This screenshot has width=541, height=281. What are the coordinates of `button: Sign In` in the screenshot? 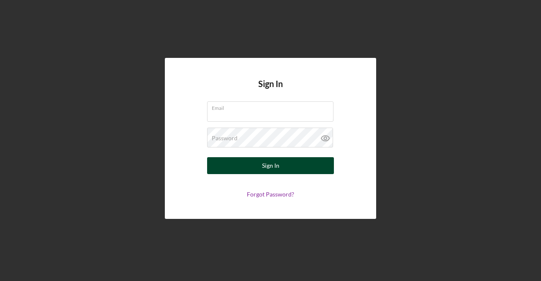 It's located at (270, 166).